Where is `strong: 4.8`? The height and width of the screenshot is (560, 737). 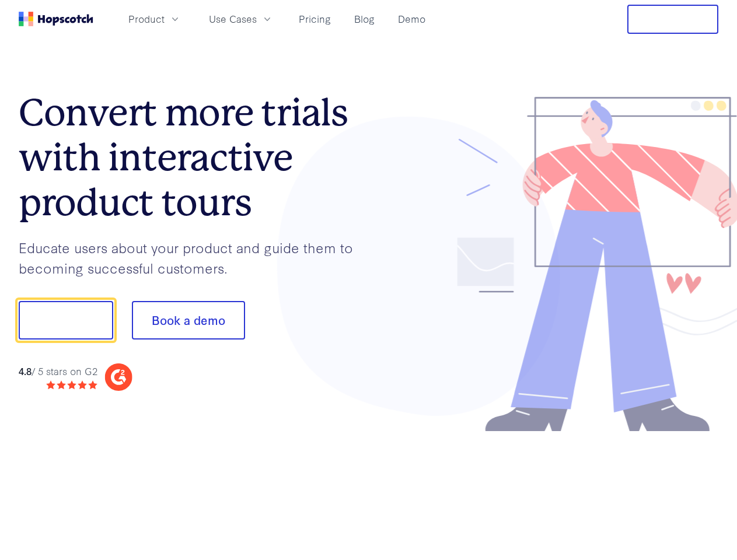
strong: 4.8 is located at coordinates (25, 371).